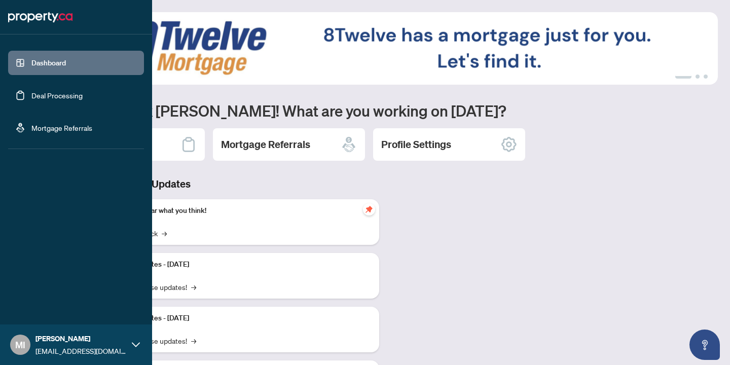 The width and height of the screenshot is (730, 365). I want to click on img: Slide 0, so click(385, 48).